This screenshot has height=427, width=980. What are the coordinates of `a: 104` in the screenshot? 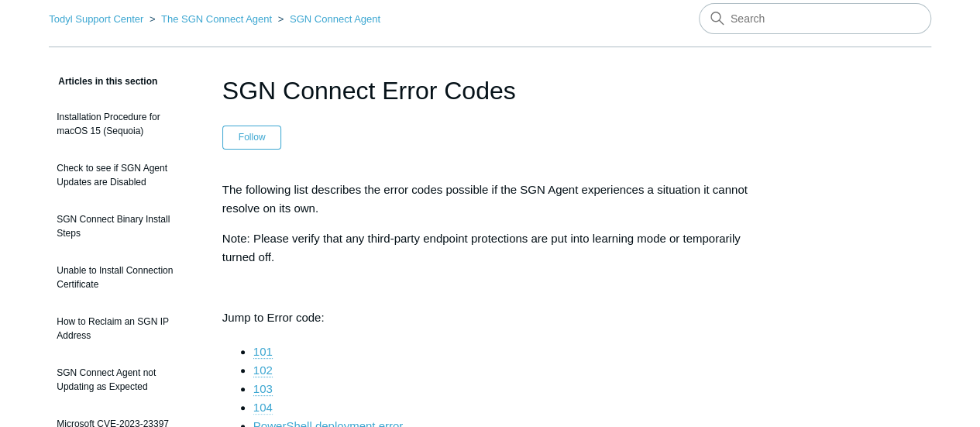 It's located at (263, 408).